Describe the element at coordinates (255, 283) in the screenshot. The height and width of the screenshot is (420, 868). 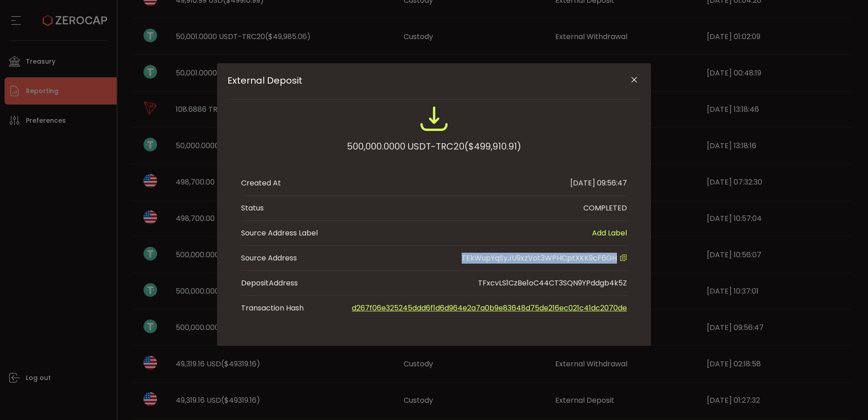
I see `span: Deposit` at that location.